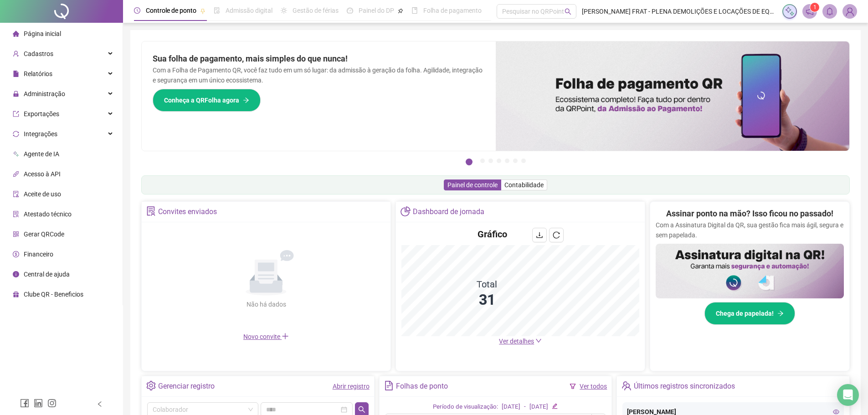 The image size is (868, 415). Describe the element at coordinates (42, 174) in the screenshot. I see `span: Acesso à API` at that location.